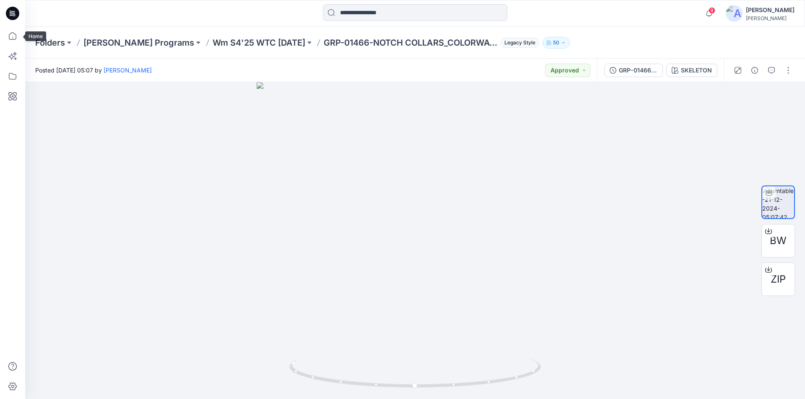 The height and width of the screenshot is (399, 805). What do you see at coordinates (633, 70) in the screenshot?
I see `button: GRP-01466-NOTCH COLLARS_COLORWAY_REV4` at bounding box center [633, 70].